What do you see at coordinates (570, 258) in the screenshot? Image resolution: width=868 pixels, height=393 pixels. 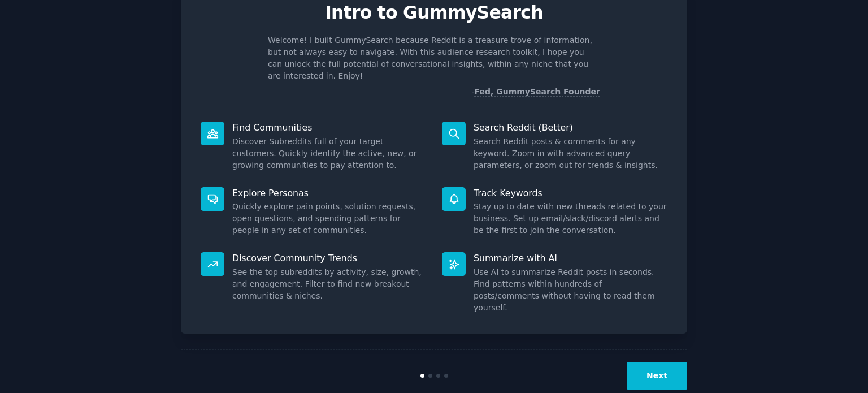 I see `p: Summarize with AI` at bounding box center [570, 258].